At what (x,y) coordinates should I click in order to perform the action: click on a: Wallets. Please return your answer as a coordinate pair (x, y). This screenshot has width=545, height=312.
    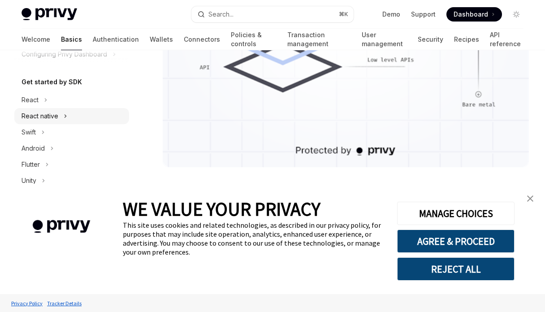
    Looking at the image, I should click on (161, 39).